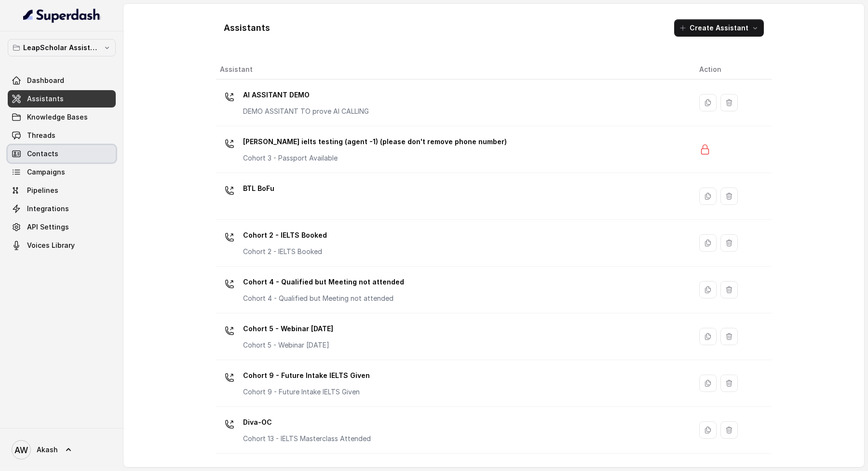 The image size is (868, 471). I want to click on h1: Assistants, so click(247, 28).